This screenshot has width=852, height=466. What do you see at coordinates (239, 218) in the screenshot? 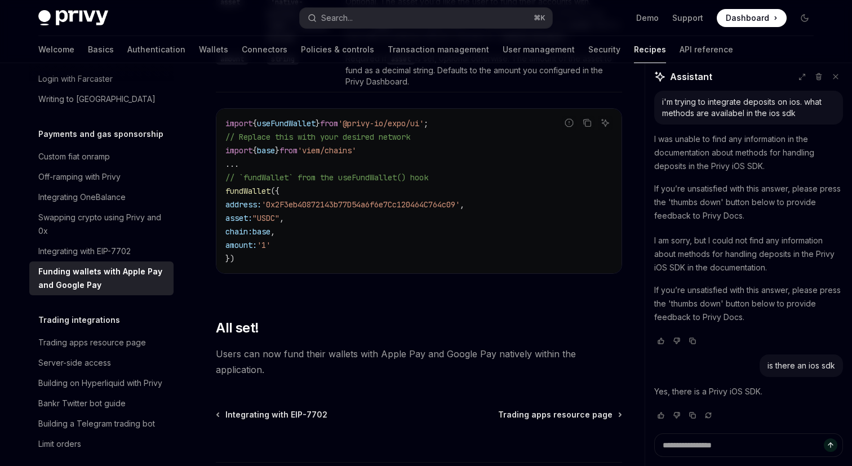
I see `span: asset:` at bounding box center [239, 218].